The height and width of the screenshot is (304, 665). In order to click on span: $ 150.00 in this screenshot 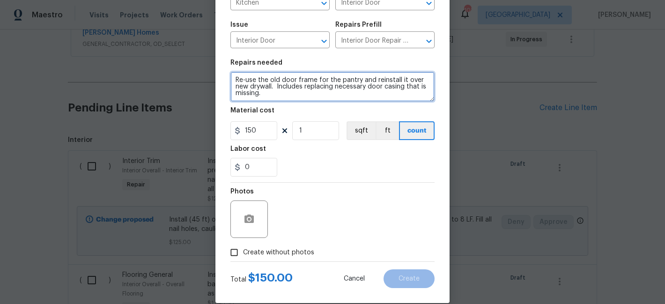, I will do `click(270, 278)`.